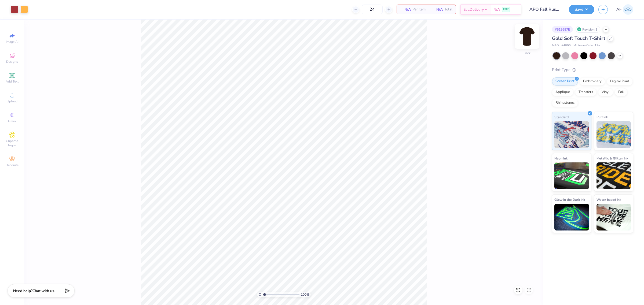  Describe the element at coordinates (620, 81) in the screenshot. I see `div: Digital Print` at that location.